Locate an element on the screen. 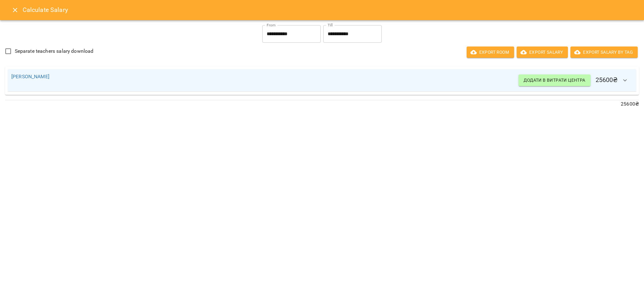  button: Export Salary by Tag is located at coordinates (604, 53).